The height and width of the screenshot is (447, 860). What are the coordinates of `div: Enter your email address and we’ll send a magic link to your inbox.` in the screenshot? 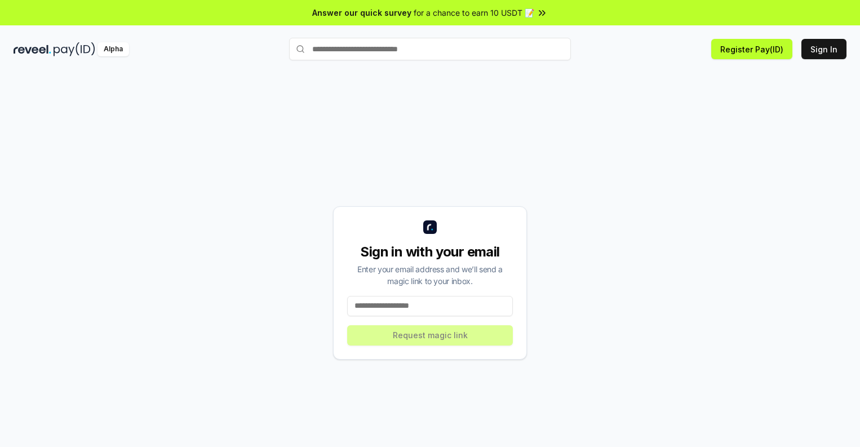 It's located at (430, 275).